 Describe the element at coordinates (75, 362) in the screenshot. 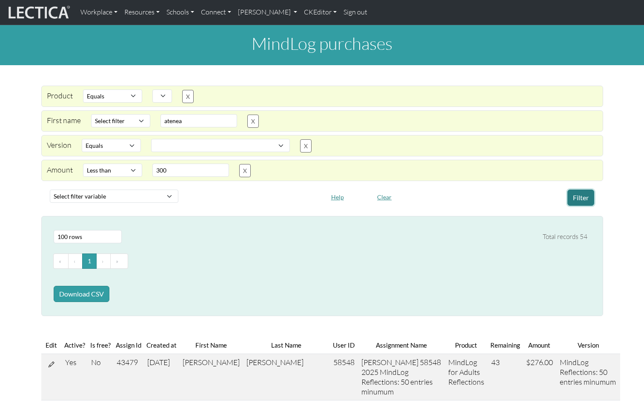

I see `div: Yes` at that location.